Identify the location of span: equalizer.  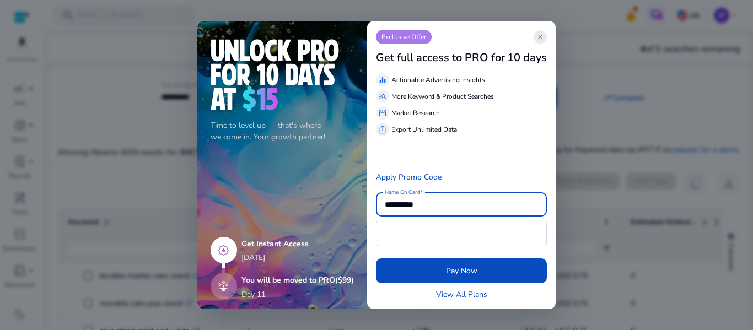
(383, 80).